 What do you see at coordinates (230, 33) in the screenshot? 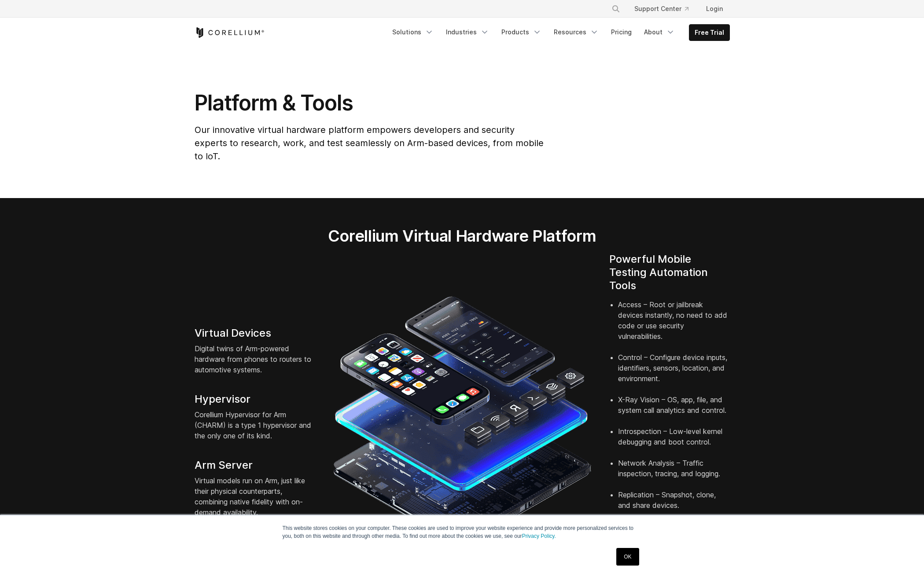
I see `a: Corellium Home` at bounding box center [230, 33].